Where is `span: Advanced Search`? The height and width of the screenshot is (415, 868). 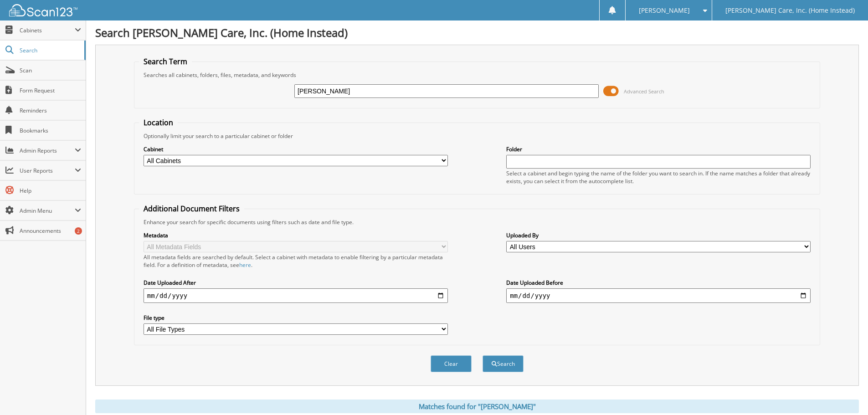
span: Advanced Search is located at coordinates (644, 91).